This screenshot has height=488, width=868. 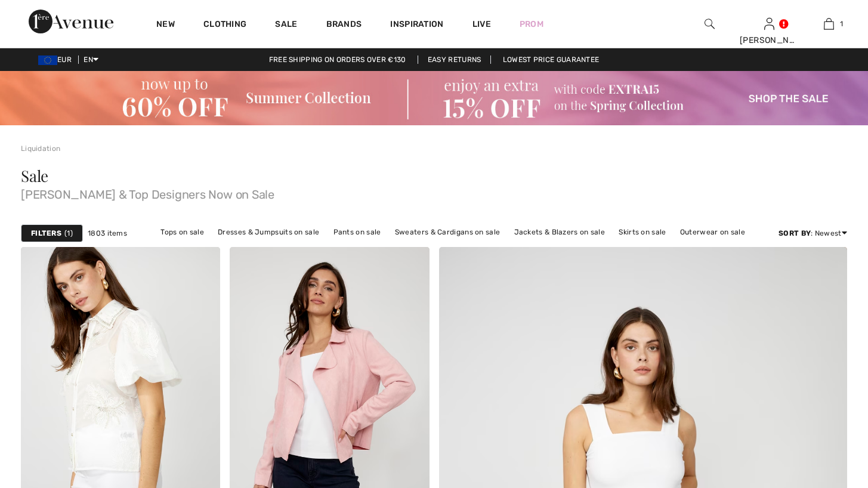 What do you see at coordinates (35, 176) in the screenshot?
I see `span: Sale` at bounding box center [35, 176].